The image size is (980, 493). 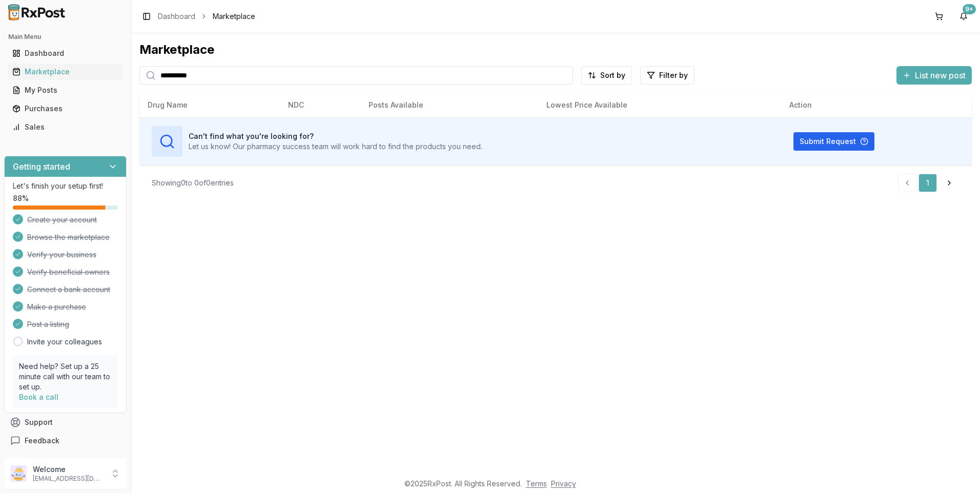 I want to click on button: Support, so click(x=65, y=422).